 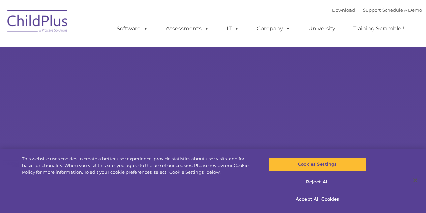 I want to click on div: This website uses cookies to create a better user experience, provide statistics about user visit..., so click(x=139, y=166).